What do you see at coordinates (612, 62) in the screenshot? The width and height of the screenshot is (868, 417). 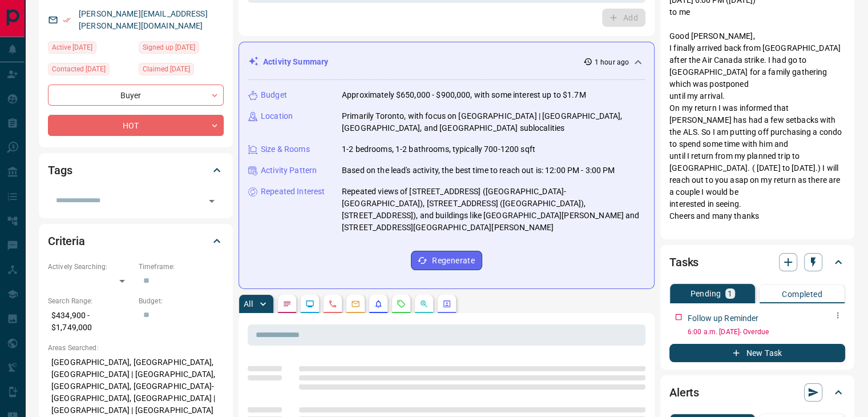 I see `p: 1 hour ago` at bounding box center [612, 62].